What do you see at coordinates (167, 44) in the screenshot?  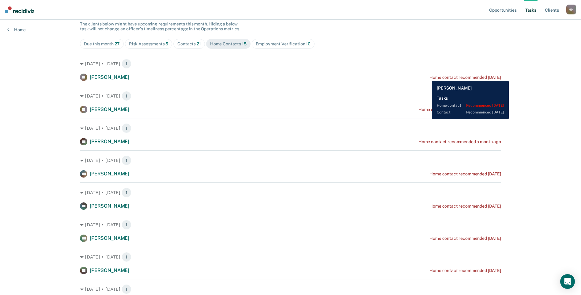 I see `span: 5` at bounding box center [167, 44].